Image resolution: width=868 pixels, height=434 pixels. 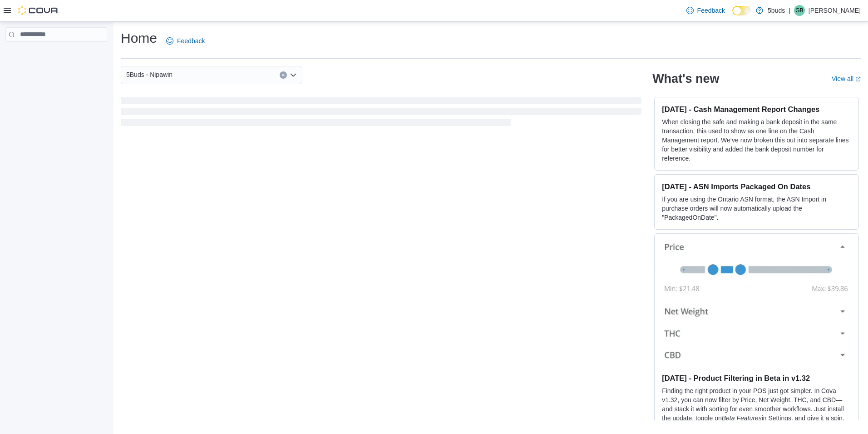 What do you see at coordinates (686, 79) in the screenshot?
I see `h2: What's new` at bounding box center [686, 79].